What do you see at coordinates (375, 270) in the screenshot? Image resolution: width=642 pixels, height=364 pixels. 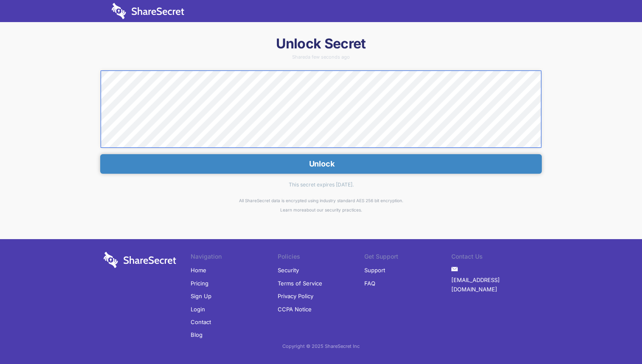 I see `a: Support` at bounding box center [375, 270].